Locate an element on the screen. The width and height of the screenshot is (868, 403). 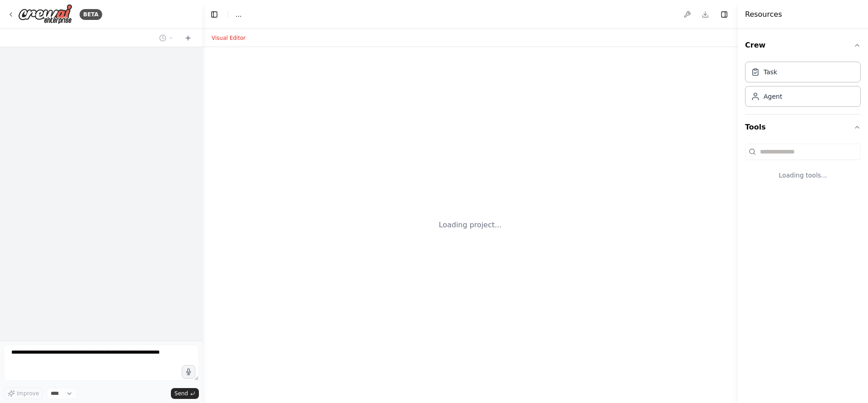
button: Visual Editor is located at coordinates (228, 38).